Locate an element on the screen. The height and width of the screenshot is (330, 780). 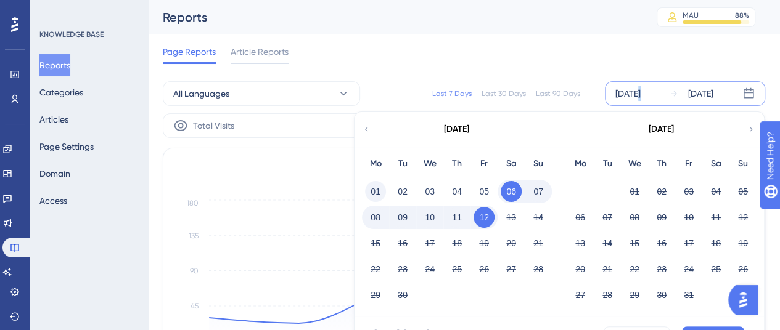
button: Domain is located at coordinates (55, 174).